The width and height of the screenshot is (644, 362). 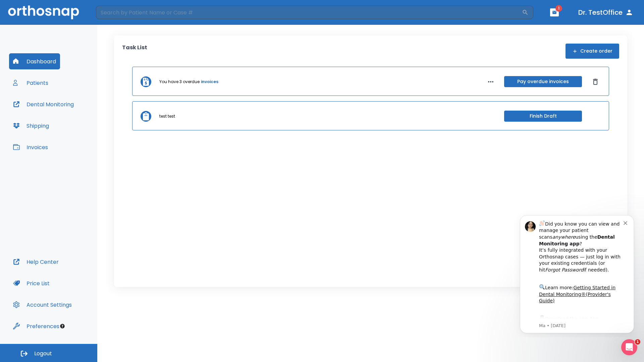 What do you see at coordinates (62, 326) in the screenshot?
I see `div: Tooltip anchor` at bounding box center [62, 326].